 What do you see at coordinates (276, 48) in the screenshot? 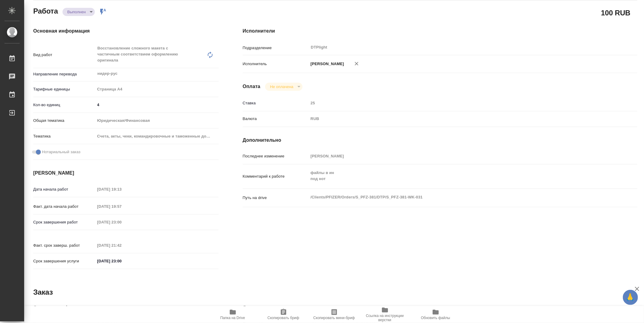
I see `p: Подразделение` at bounding box center [276, 48].